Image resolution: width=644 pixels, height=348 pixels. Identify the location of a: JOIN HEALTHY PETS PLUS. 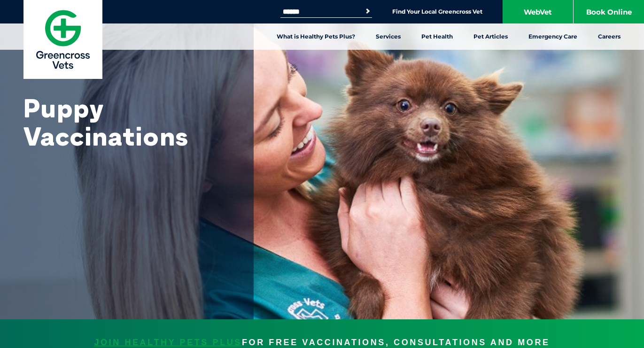
(168, 342).